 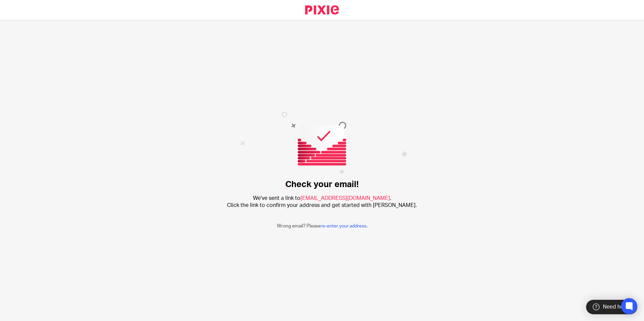 What do you see at coordinates (343, 226) in the screenshot?
I see `a: re-enter your address` at bounding box center [343, 226].